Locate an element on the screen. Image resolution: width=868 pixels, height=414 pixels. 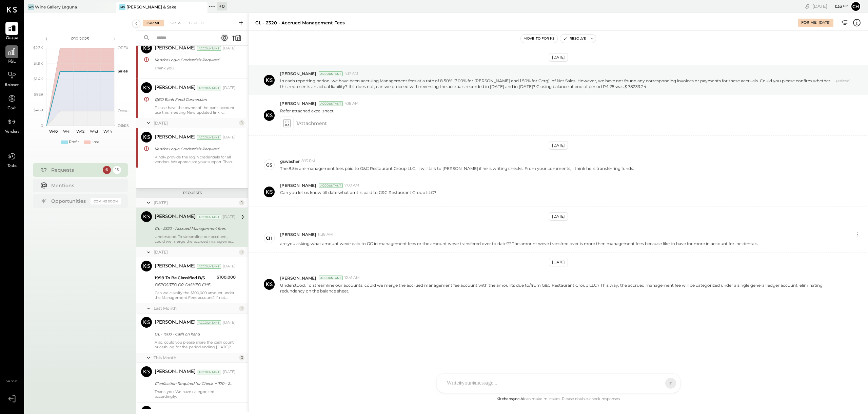
div: 6 is located at coordinates (107, 170).